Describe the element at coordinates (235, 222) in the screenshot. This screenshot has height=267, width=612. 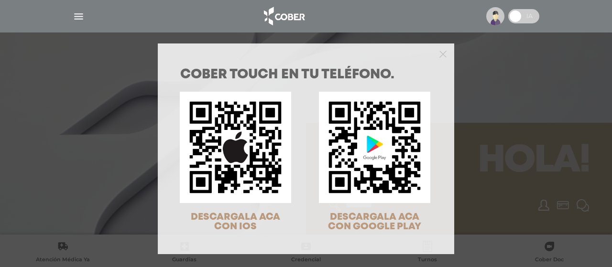
I see `span: DESCARGALA ACA CON IOS` at that location.